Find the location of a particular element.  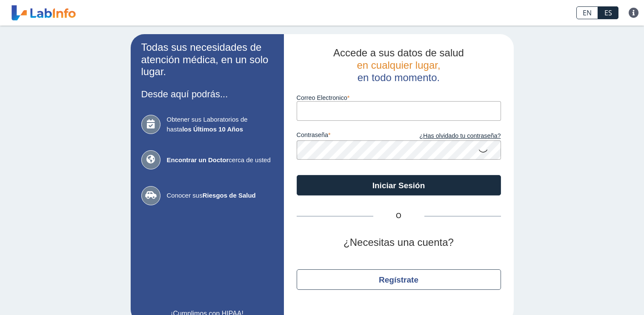

h3: Desde aquí podrás... is located at coordinates (207, 94).